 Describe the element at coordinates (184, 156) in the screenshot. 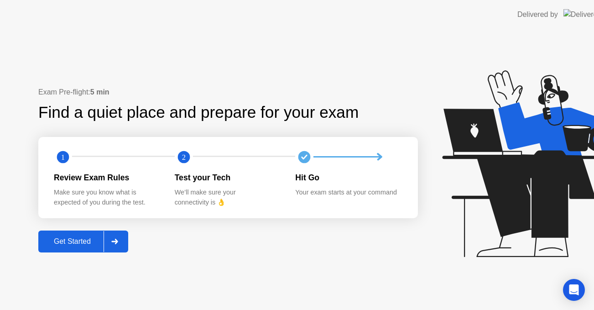

I see `text: 2` at that location.